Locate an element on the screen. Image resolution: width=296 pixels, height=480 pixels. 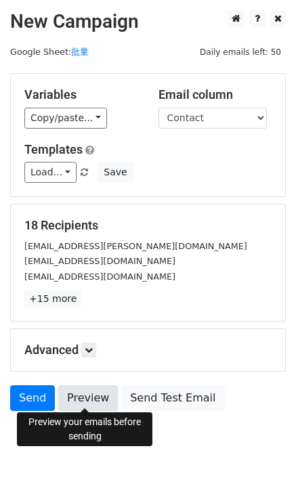
h5: 18 Recipients is located at coordinates (148, 225).